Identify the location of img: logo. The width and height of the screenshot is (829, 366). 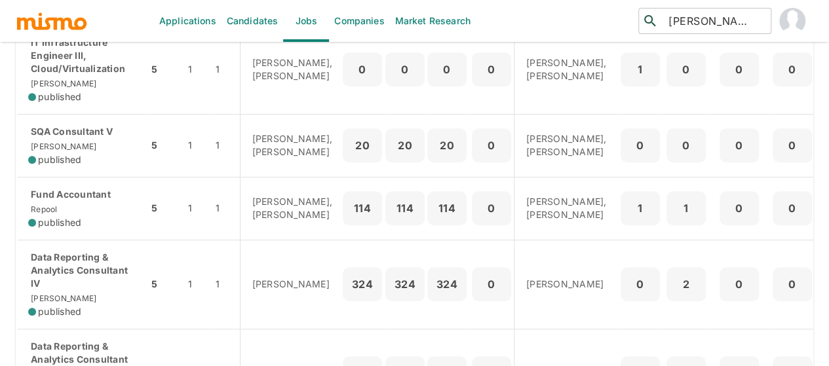
(52, 21).